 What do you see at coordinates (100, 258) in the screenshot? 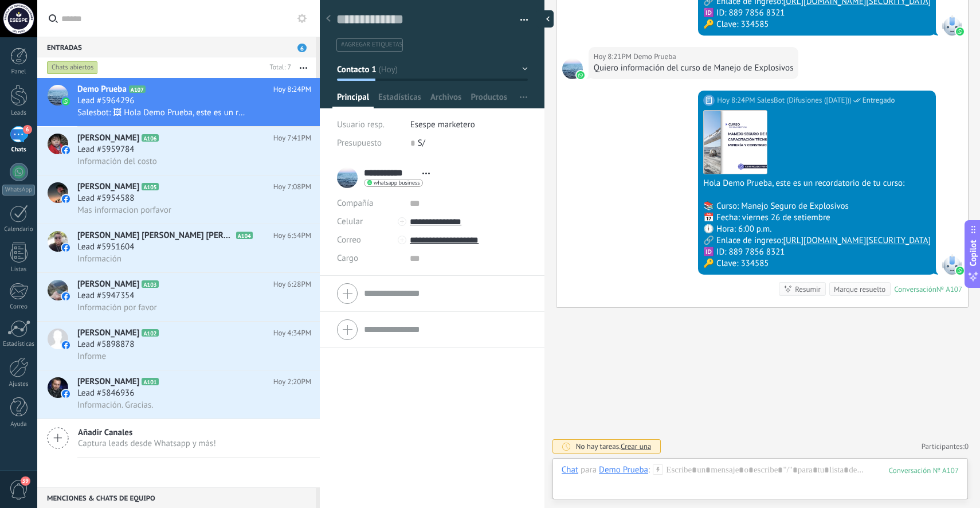
I see `span: Información` at bounding box center [100, 258].